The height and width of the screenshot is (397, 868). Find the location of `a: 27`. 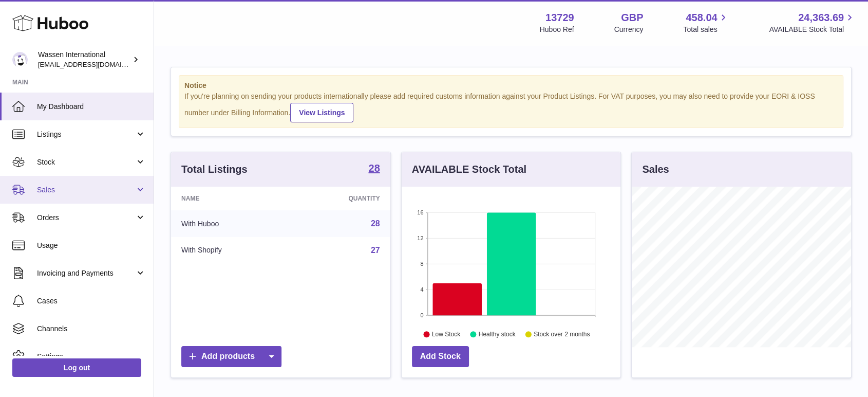

a: 27 is located at coordinates (375, 250).